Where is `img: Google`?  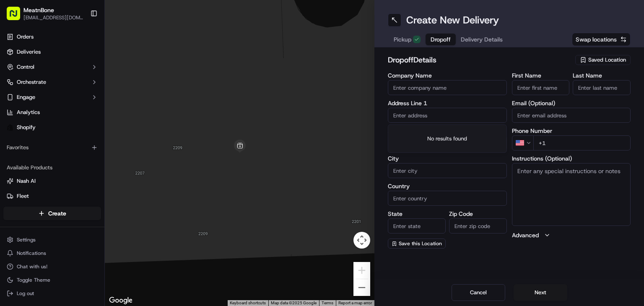 img: Google is located at coordinates (121, 301).